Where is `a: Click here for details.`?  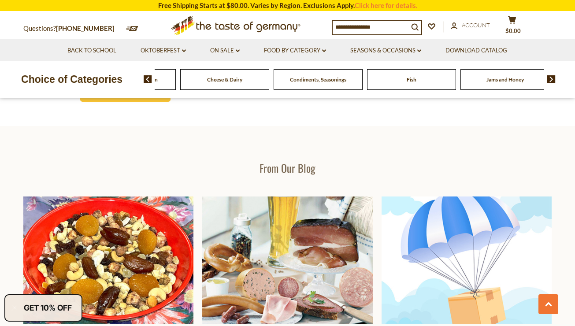
a: Click here for details. is located at coordinates (386, 5).